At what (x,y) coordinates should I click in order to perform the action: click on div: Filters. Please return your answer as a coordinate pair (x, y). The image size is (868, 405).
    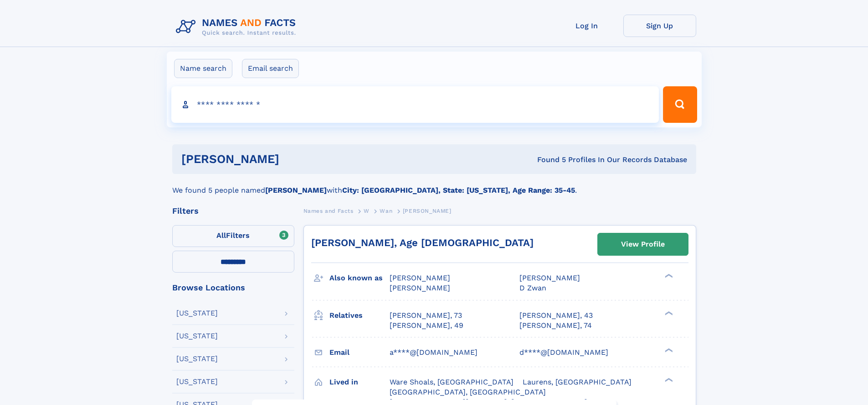
    Looking at the image, I should click on (233, 211).